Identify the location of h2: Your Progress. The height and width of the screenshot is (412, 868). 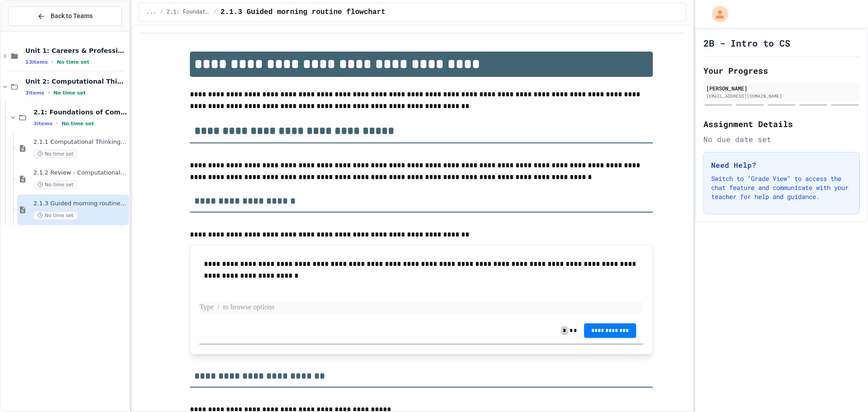
(782, 70).